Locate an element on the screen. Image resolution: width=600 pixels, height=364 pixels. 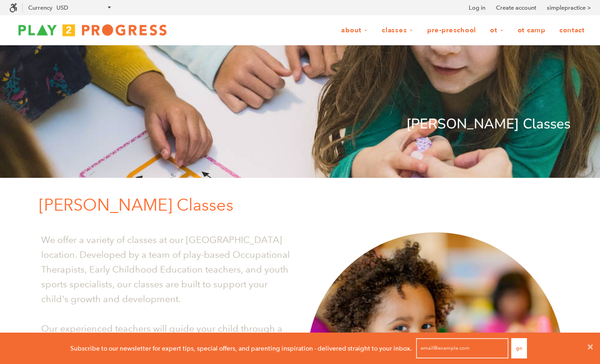
img: Play2Progress logo is located at coordinates (92, 30).